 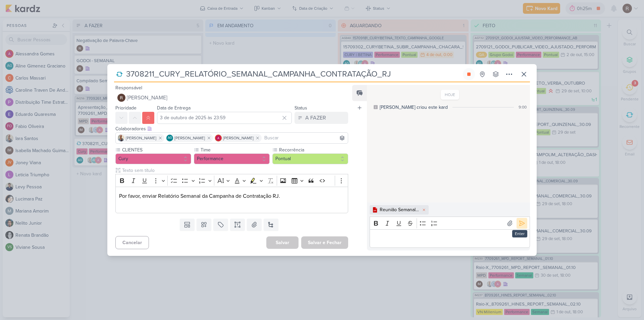 I want to click on div: A FAZER, so click(x=316, y=118).